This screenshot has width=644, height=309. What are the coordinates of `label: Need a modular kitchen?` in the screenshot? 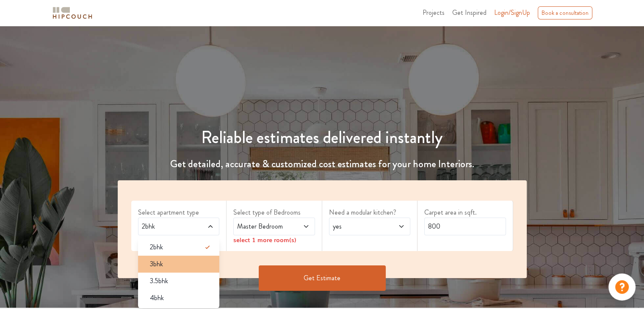 It's located at (370, 212).